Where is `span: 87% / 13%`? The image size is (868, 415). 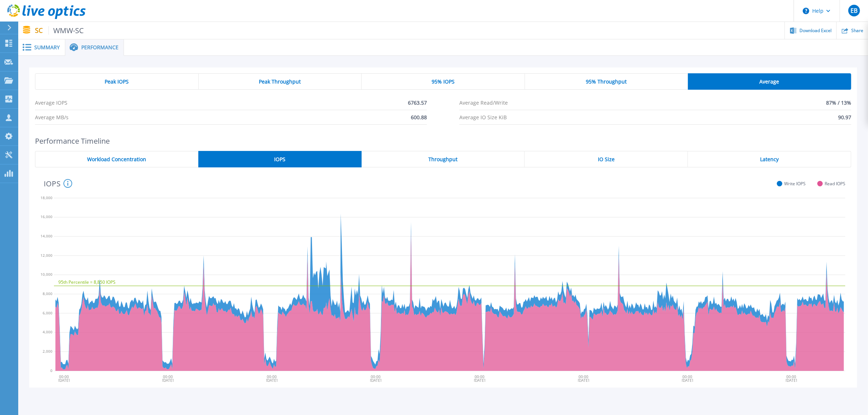
span: 87% / 13% is located at coordinates (839, 102).